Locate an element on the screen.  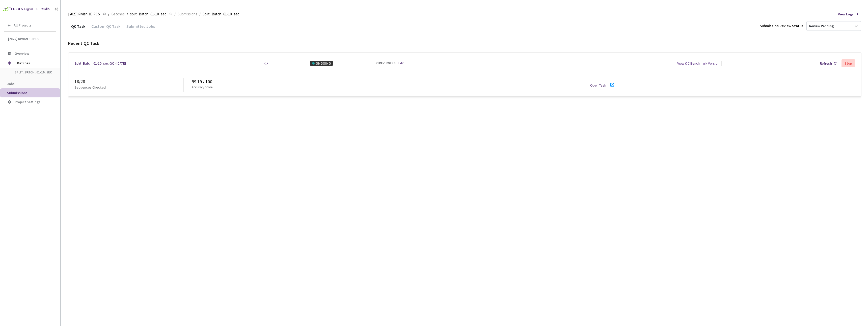
a: Open Task is located at coordinates (598, 85).